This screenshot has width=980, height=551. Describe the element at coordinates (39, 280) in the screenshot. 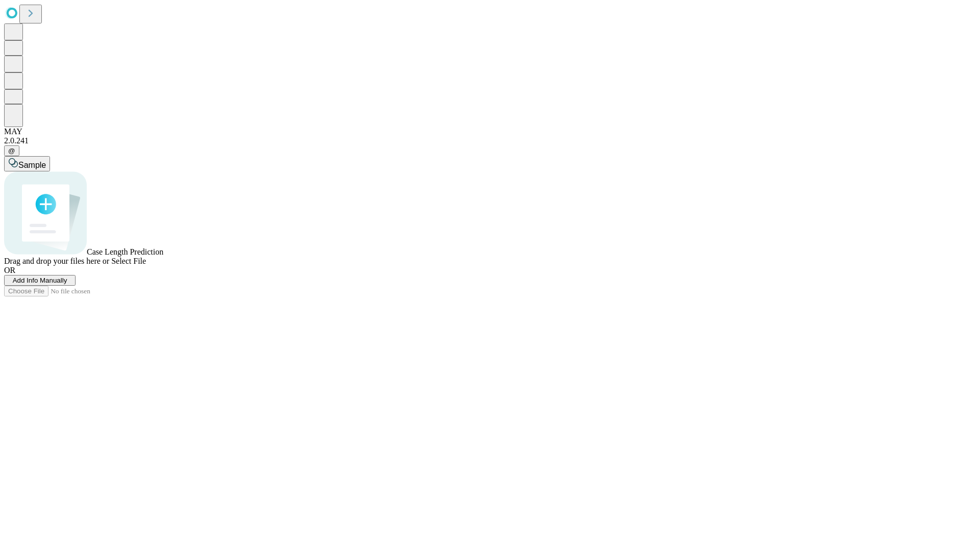

I see `span: Add Info Manually` at that location.